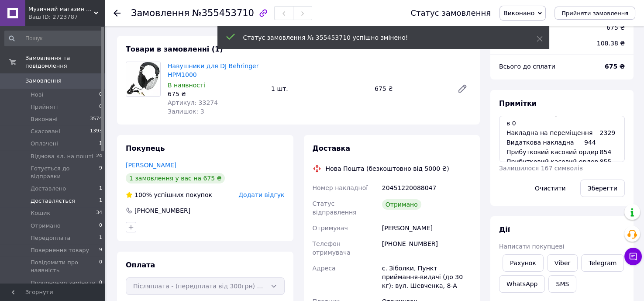  Describe the element at coordinates (427, 188) in the screenshot. I see `div: 20451220088047` at that location.